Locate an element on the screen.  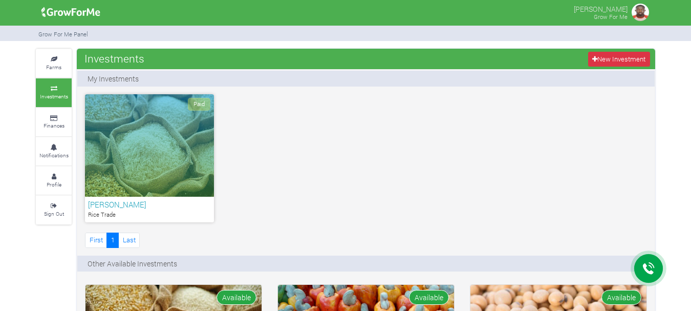
small: Profile is located at coordinates (54, 184).